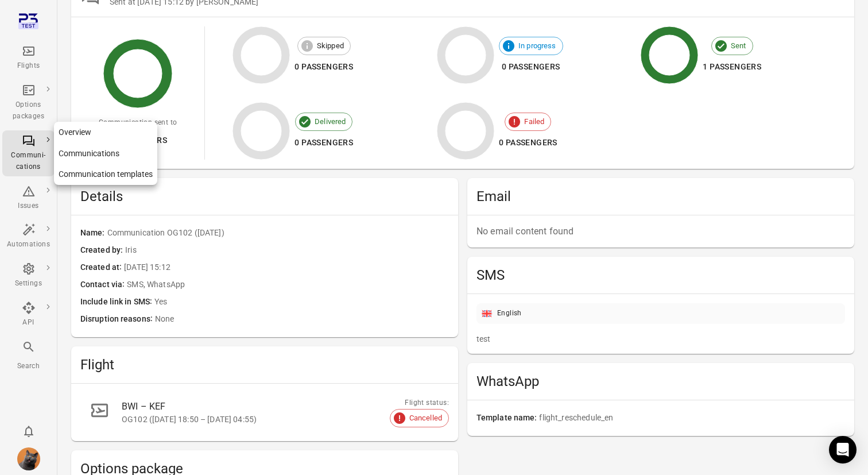 The width and height of the screenshot is (868, 475). Describe the element at coordinates (661, 196) in the screenshot. I see `h2: Email` at that location.